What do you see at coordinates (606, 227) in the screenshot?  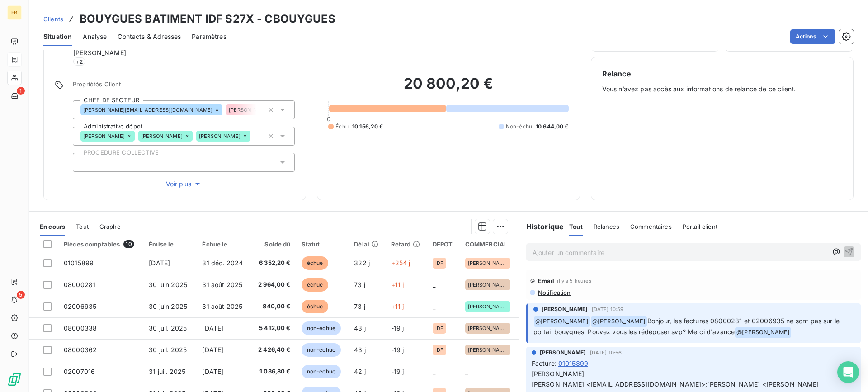 I see `span: Relances` at bounding box center [606, 227].